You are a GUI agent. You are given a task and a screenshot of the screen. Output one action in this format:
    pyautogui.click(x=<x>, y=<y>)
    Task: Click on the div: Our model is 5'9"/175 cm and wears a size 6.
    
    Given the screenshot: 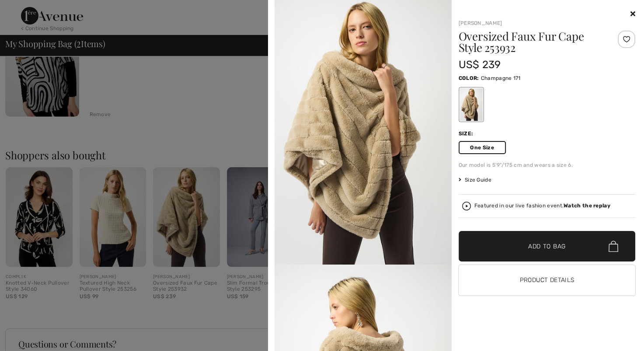 What is the action you would take?
    pyautogui.click(x=547, y=165)
    